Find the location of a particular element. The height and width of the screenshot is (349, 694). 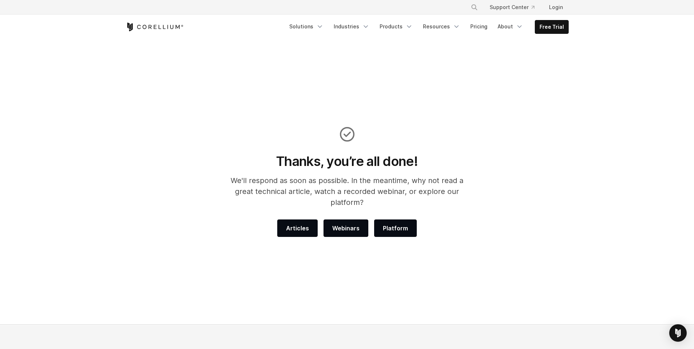

span: Articles is located at coordinates (297, 228).